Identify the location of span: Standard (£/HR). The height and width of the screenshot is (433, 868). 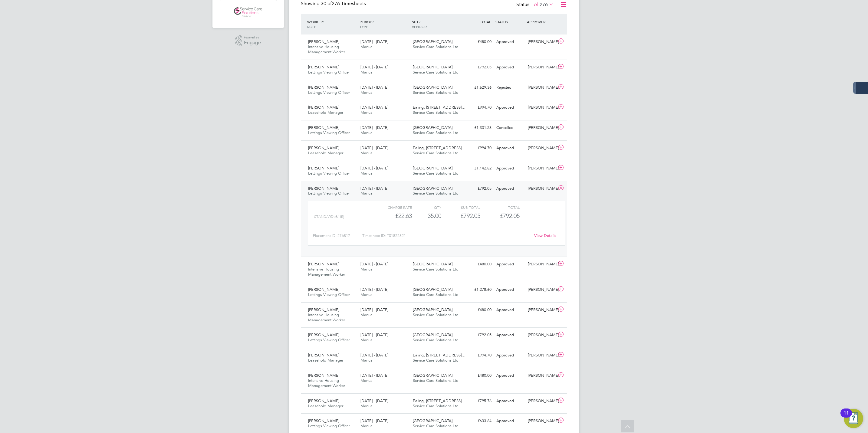
(329, 217).